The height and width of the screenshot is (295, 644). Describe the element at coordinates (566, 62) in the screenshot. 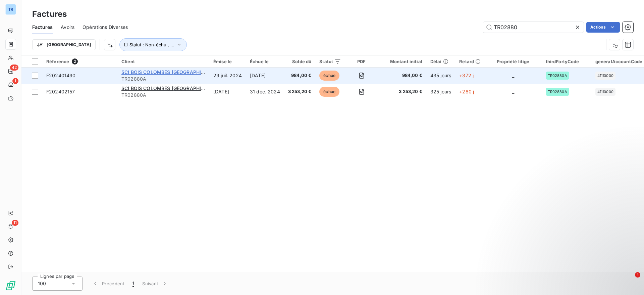

I see `div: thirdPartyCode` at that location.